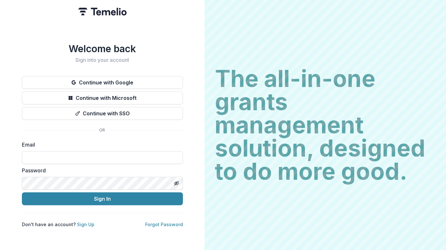 The width and height of the screenshot is (446, 250). What do you see at coordinates (164, 224) in the screenshot?
I see `a: Forgot Password` at bounding box center [164, 224].